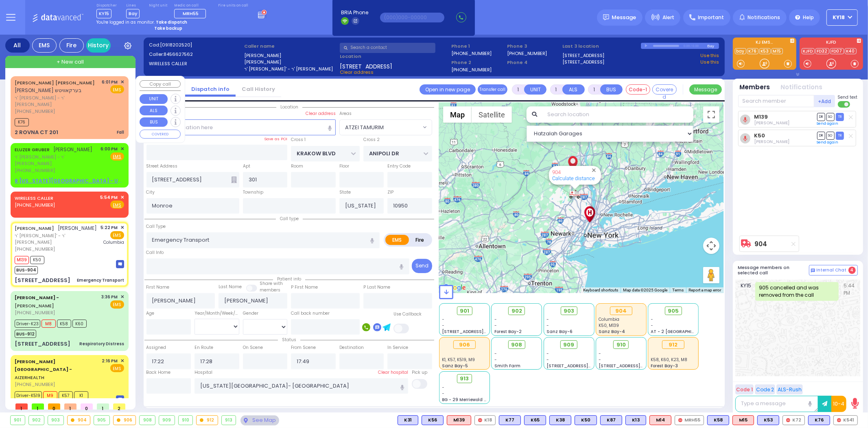 The height and width of the screenshot is (428, 868). What do you see at coordinates (459, 420) in the screenshot?
I see `div: ALS KJ` at bounding box center [459, 420].